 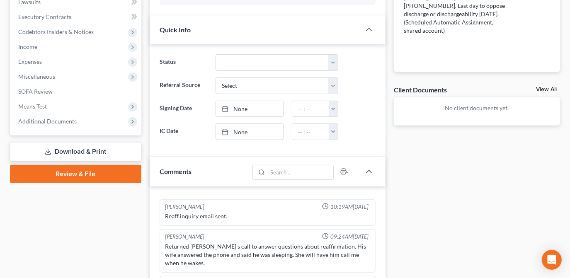 What do you see at coordinates (35, 91) in the screenshot?
I see `span: SOFA Review` at bounding box center [35, 91].